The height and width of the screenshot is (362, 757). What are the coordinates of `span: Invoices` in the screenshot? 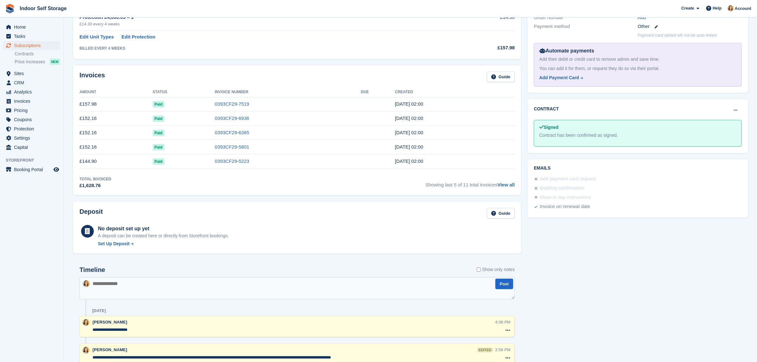 It's located at (33, 101).